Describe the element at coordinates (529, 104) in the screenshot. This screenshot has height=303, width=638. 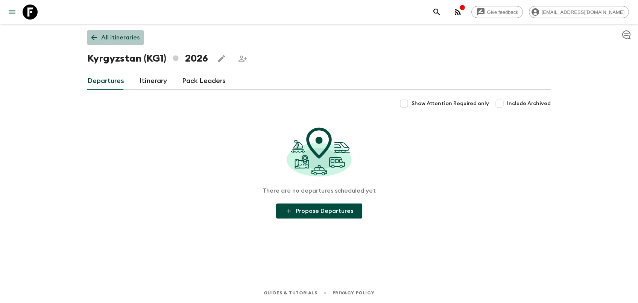
I see `span: Include Archived` at that location.